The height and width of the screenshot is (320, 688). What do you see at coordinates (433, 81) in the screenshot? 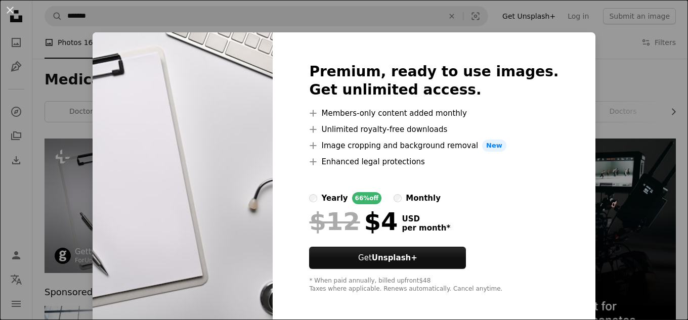
I see `h2: Premium, ready to use images. Get unlimited access.` at bounding box center [433, 81].